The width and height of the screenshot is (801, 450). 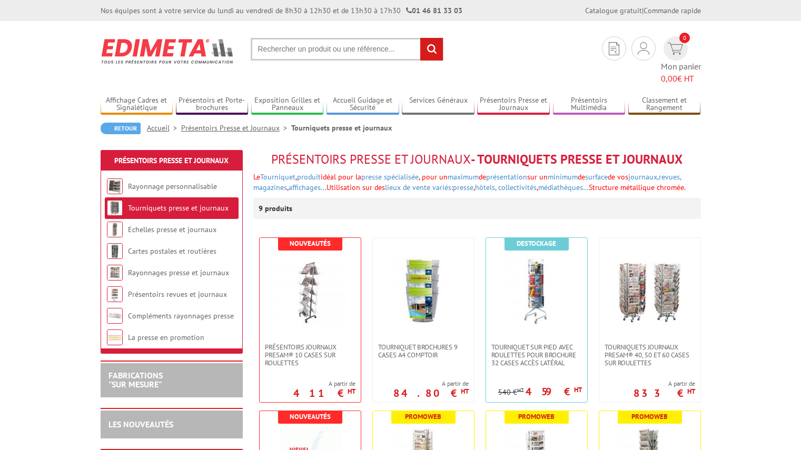 What do you see at coordinates (121, 128) in the screenshot?
I see `a: Retour` at bounding box center [121, 128].